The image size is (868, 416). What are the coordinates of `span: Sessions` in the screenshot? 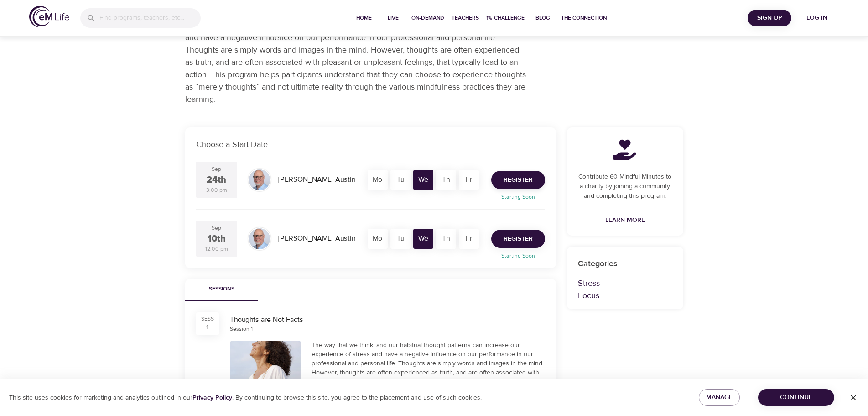 It's located at (222, 289).